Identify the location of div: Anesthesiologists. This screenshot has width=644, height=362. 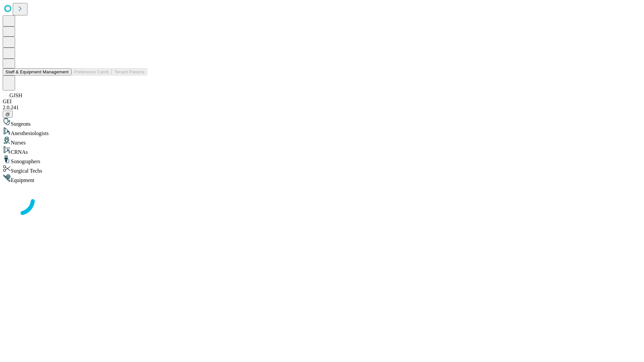
(322, 131).